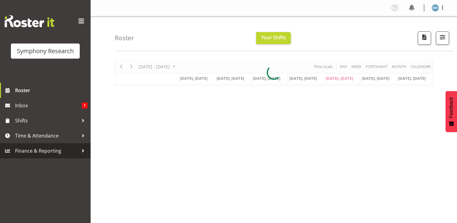 Image resolution: width=457 pixels, height=223 pixels. Describe the element at coordinates (436, 8) in the screenshot. I see `img: deborah-hull-brown2052.jpg` at that location.